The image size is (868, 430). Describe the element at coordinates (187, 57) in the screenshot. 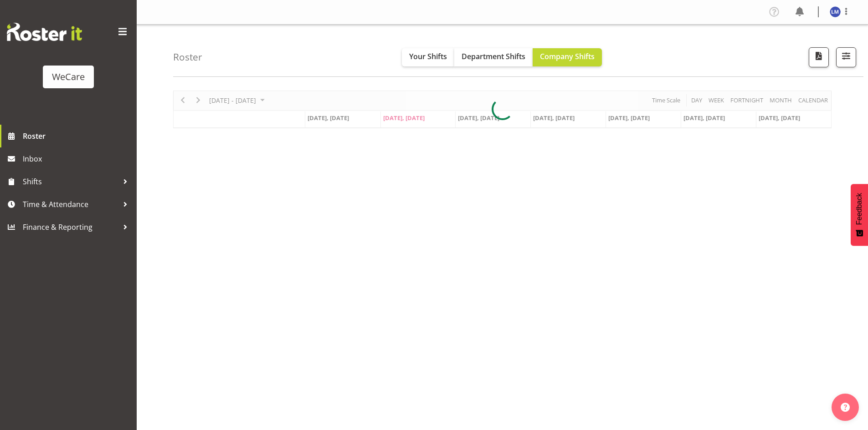

I see `h4: Roster` at that location.